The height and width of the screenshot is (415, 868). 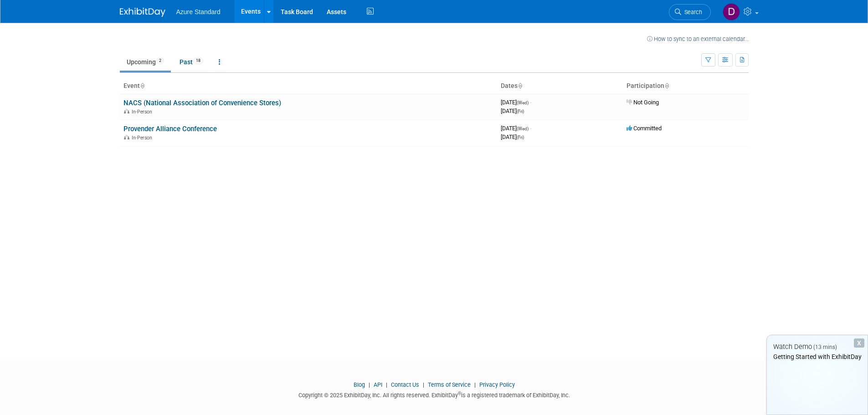 What do you see at coordinates (817, 347) in the screenshot?
I see `div: Watch Demo` at bounding box center [817, 347].